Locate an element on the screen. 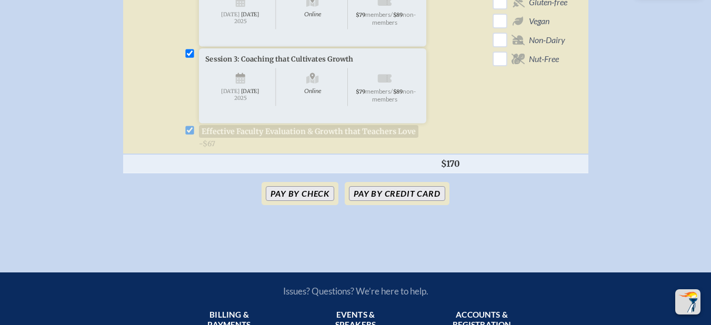  button: Pay by Check is located at coordinates (300, 194).